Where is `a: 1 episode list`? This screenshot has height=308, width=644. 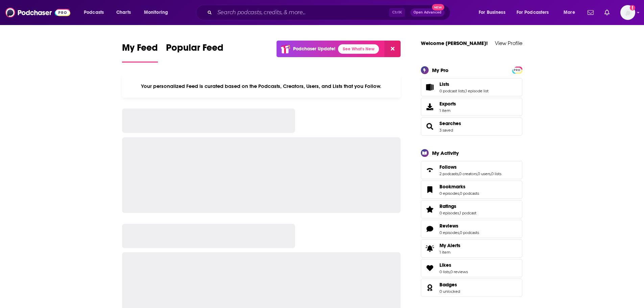
a: 1 episode list is located at coordinates (477, 91).